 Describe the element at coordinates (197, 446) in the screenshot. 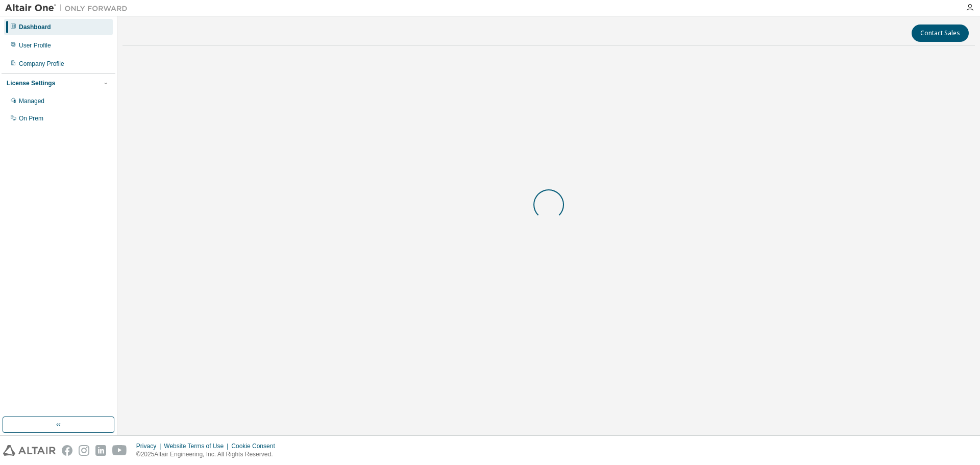

I see `div: Website Terms of Use` at that location.